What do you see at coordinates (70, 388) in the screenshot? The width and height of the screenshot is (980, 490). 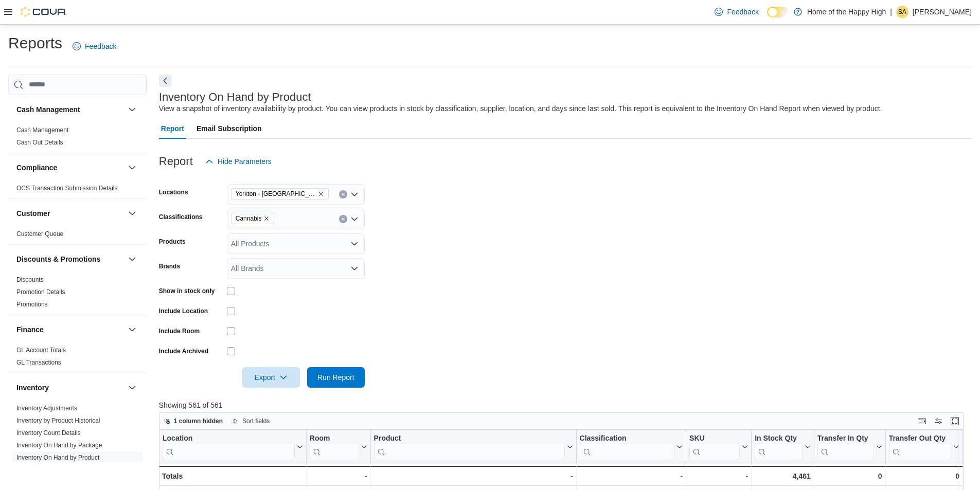 I see `button: Inventory` at bounding box center [70, 388].